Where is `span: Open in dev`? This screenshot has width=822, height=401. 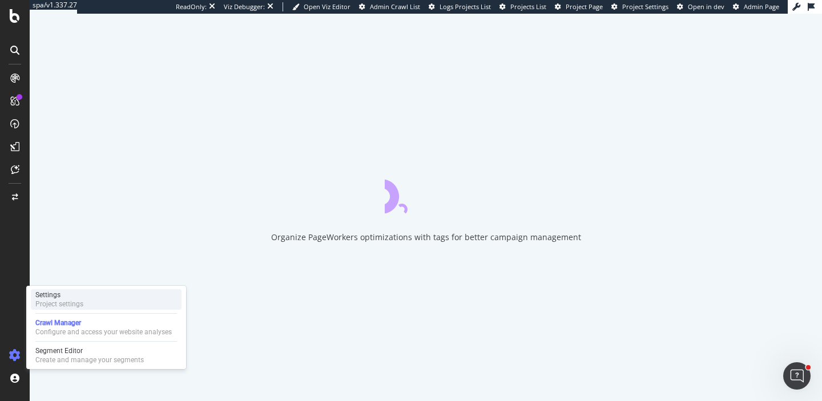
span: Open in dev is located at coordinates (706, 6).